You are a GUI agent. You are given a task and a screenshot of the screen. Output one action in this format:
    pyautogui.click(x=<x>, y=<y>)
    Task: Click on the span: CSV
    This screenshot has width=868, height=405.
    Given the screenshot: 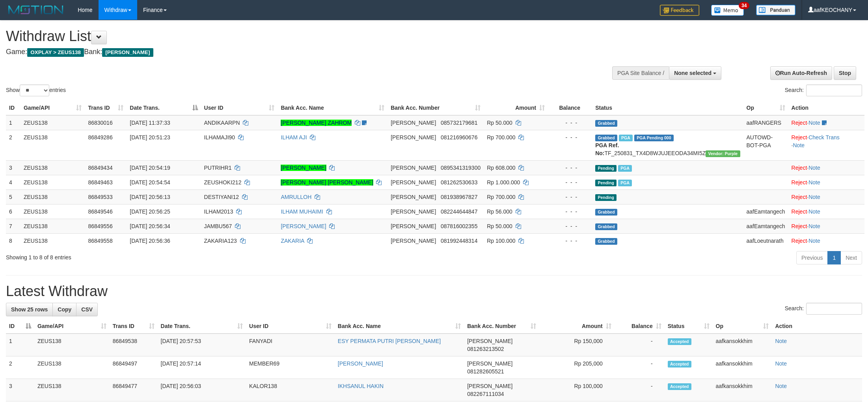 What is the action you would take?
    pyautogui.click(x=87, y=310)
    